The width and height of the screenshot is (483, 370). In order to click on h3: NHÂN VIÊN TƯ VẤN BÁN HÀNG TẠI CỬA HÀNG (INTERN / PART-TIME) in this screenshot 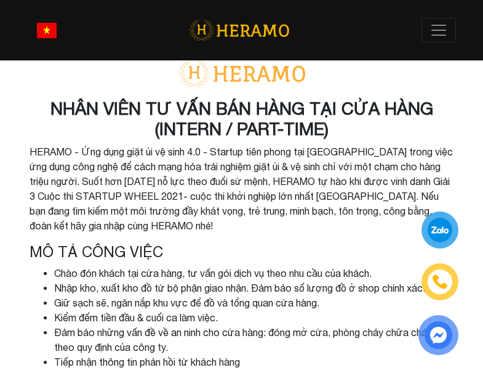, I will do `click(242, 118)`.